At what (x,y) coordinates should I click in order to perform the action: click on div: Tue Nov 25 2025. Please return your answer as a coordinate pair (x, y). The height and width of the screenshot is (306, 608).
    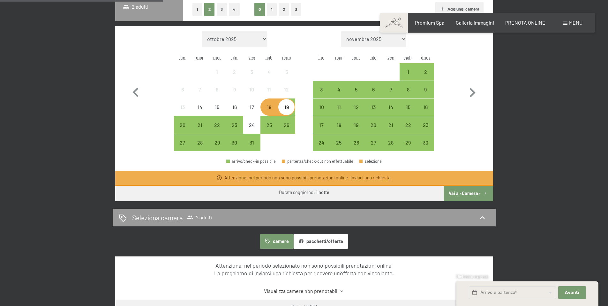
    Looking at the image, I should click on (339, 142).